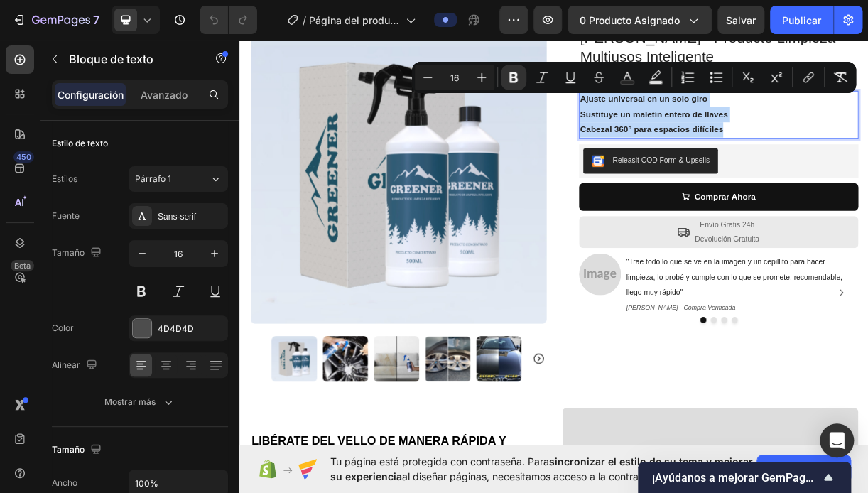 The width and height of the screenshot is (868, 493). I want to click on div: Deshacer/Rehacer, so click(228, 20).